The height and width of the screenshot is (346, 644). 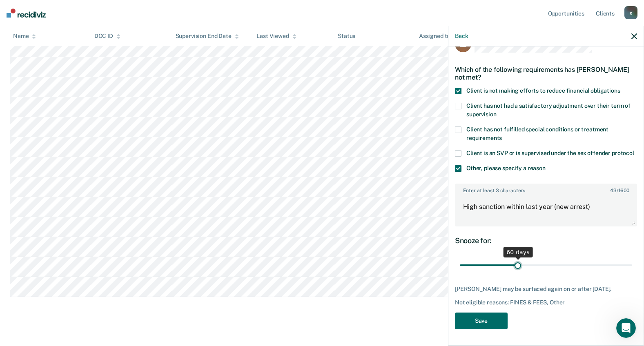 What do you see at coordinates (207, 36) in the screenshot?
I see `div: Supervision End Date` at bounding box center [207, 36].